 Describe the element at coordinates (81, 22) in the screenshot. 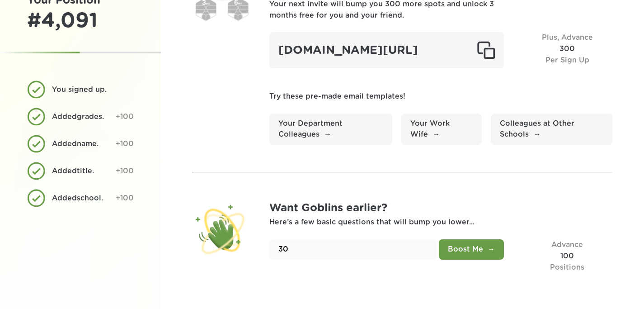

I see `div: # 4,091` at that location.